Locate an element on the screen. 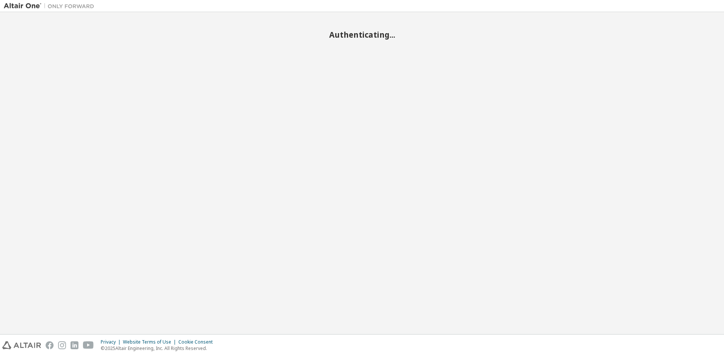 The image size is (724, 356). img: Altair One is located at coordinates (51, 6).